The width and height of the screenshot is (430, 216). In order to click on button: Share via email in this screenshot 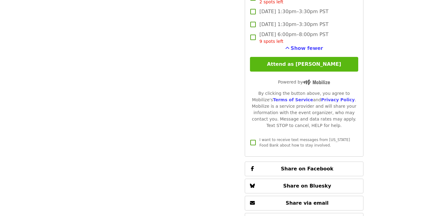, I will do `click(304, 204)`.